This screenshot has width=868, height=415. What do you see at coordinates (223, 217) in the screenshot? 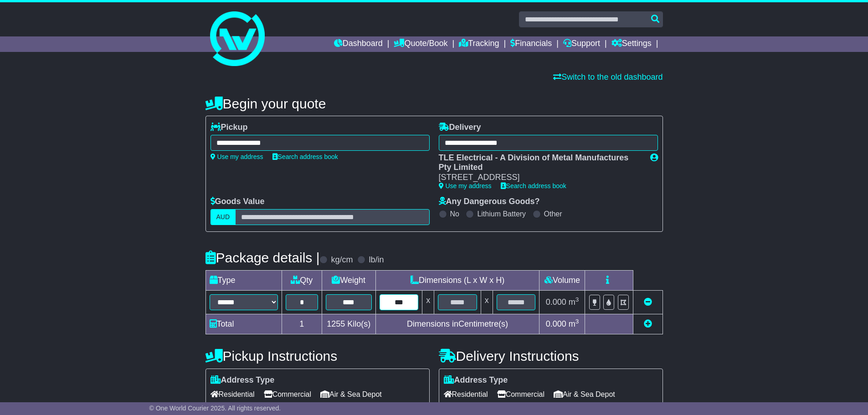
I see `label: AUD` at bounding box center [223, 217].